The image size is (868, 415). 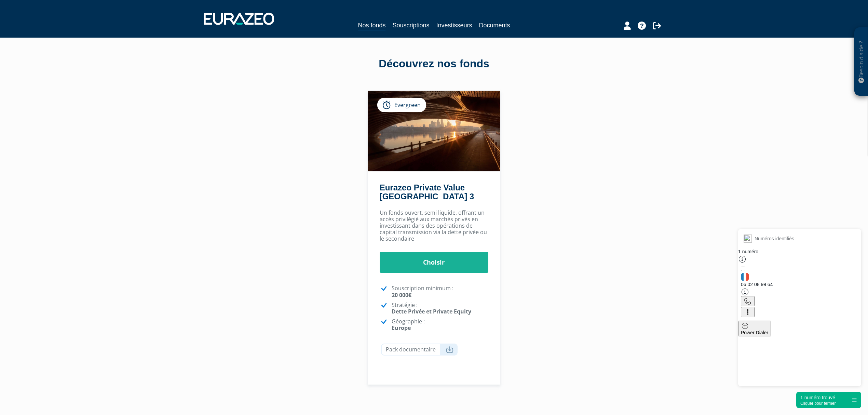 What do you see at coordinates (410, 25) in the screenshot?
I see `a: Souscriptions` at bounding box center [410, 25].